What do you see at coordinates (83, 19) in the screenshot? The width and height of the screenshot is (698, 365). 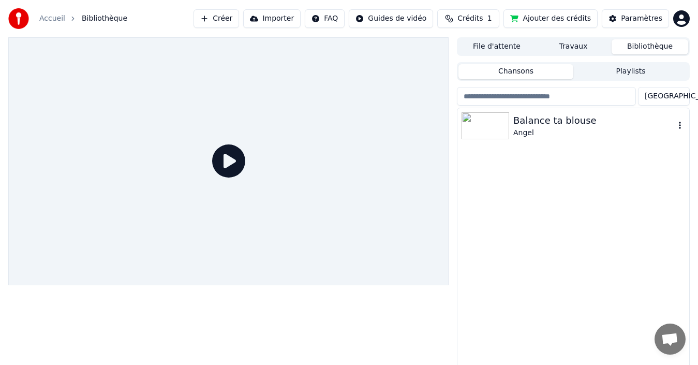 I see `nav: breadcrumb` at bounding box center [83, 19].